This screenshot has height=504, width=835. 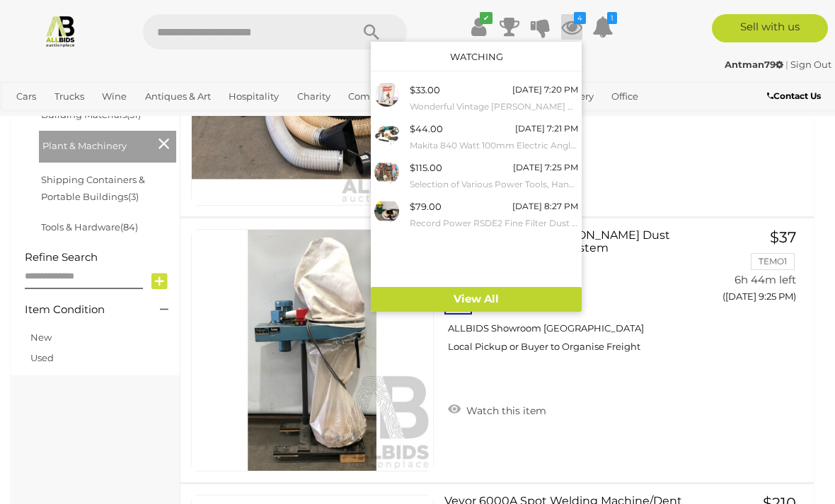 What do you see at coordinates (494, 145) in the screenshot?
I see `small: Makita 840 Watt 100mm Electric Angle Grinder` at bounding box center [494, 145].